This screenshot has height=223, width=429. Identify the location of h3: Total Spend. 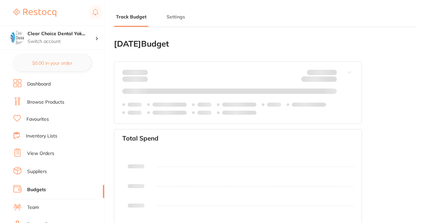
(140, 138).